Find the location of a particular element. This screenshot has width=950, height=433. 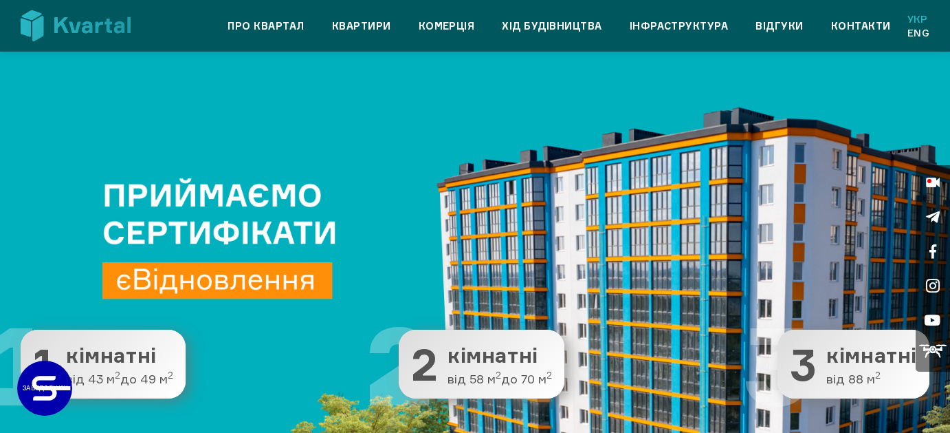

a: Про квартал is located at coordinates (265, 26).